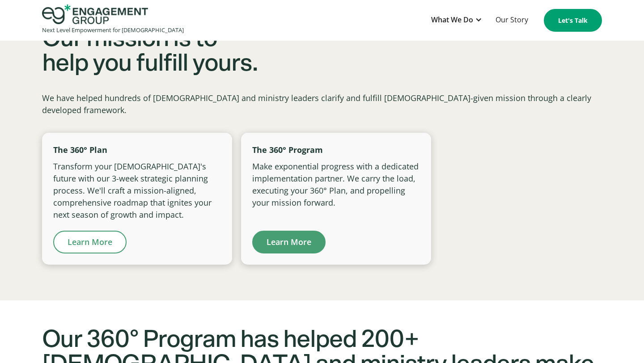 This screenshot has height=363, width=644. I want to click on img: Engagement Group Logo Icon, so click(95, 15).